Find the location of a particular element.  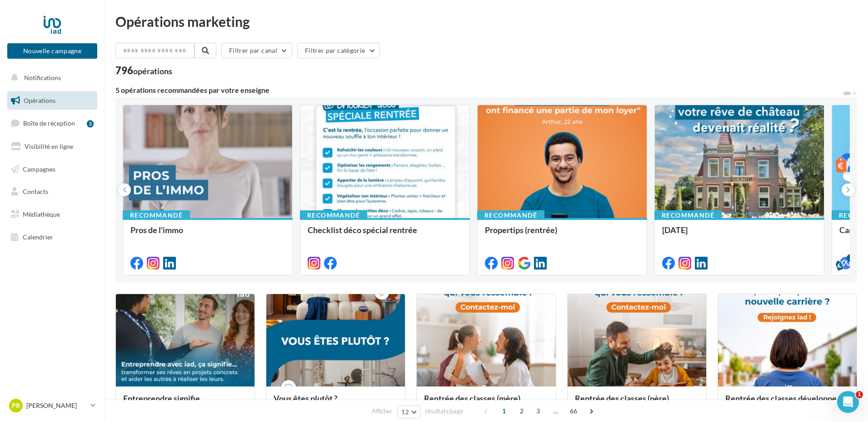

div: Rentrée des classes (père) is located at coordinates (637, 402).